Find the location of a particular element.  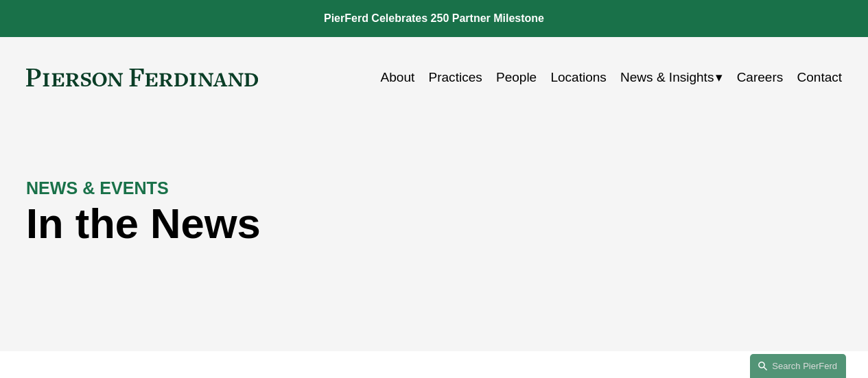

a: Practices is located at coordinates (455, 78).